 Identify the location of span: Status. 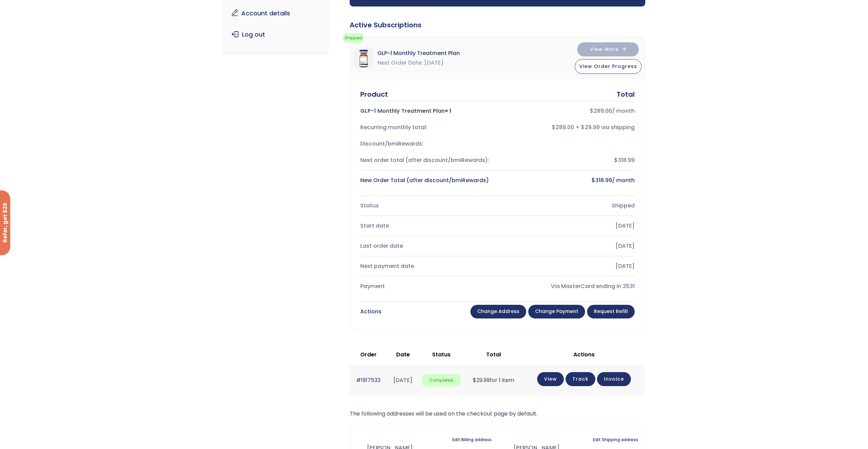
(442, 354).